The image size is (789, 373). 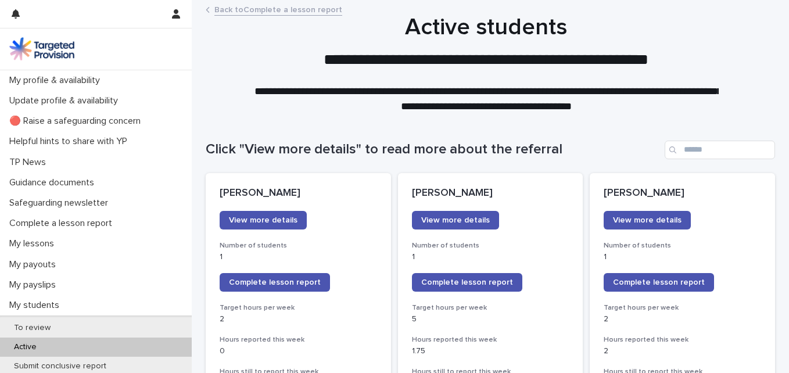 I want to click on p: Update profile & availability, so click(x=66, y=101).